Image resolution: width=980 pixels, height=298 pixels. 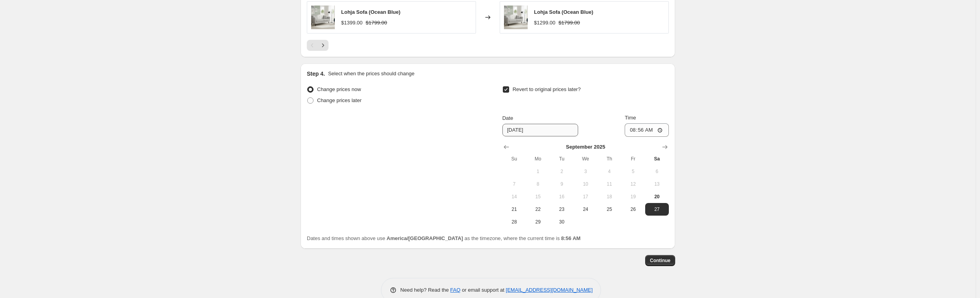 What do you see at coordinates (562, 209) in the screenshot?
I see `button: Tuesday September 23 2025` at bounding box center [562, 209].